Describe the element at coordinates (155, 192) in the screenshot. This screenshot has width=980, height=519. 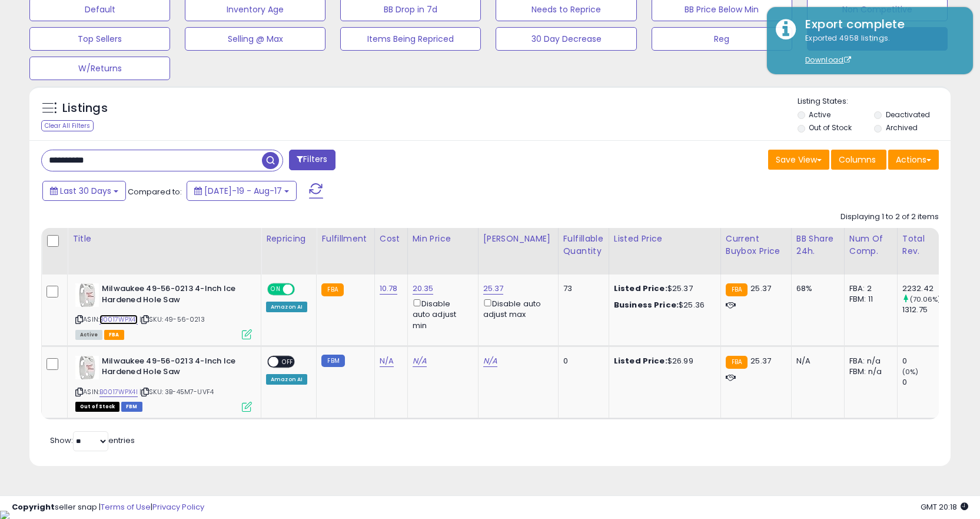
I see `span: Compared to:` at that location.